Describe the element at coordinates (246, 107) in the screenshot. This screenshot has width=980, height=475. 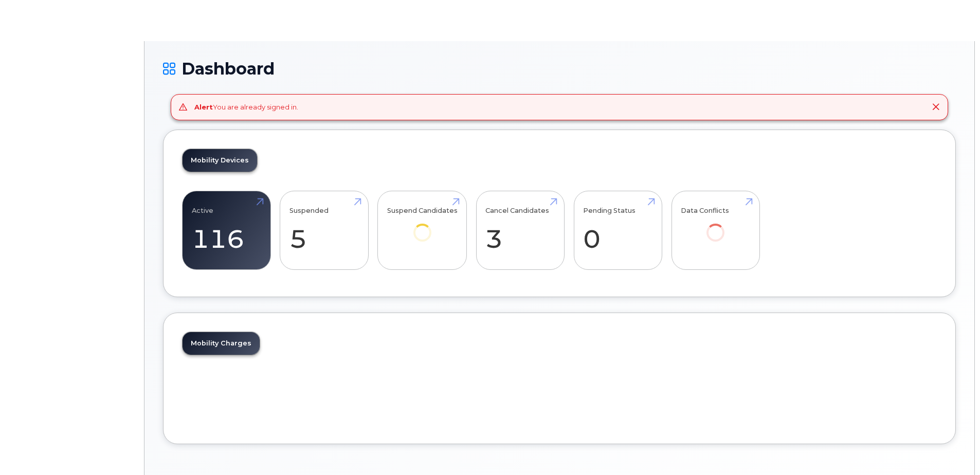
I see `div: You are already signed in.` at that location.